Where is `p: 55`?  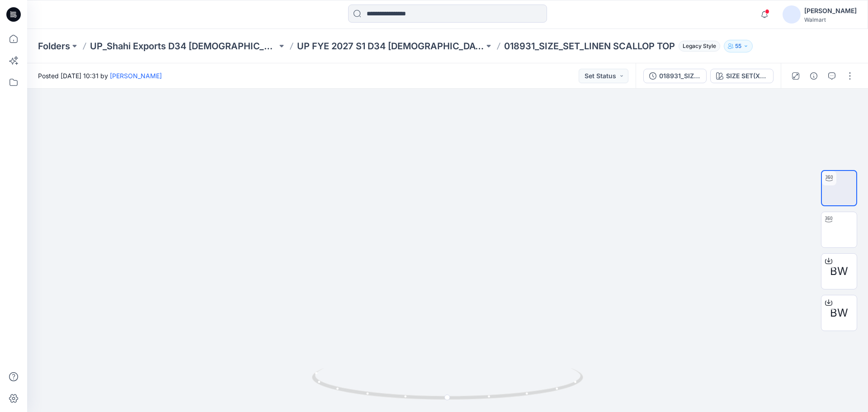
p: 55 is located at coordinates (739, 46).